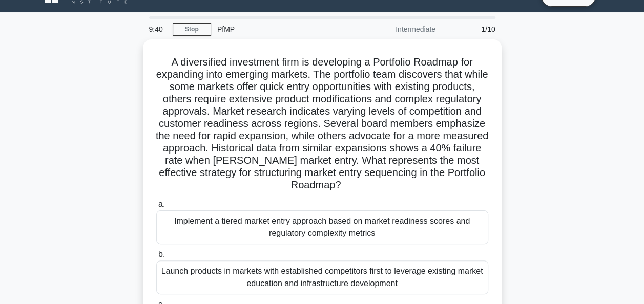 The height and width of the screenshot is (304, 644). Describe the element at coordinates (323, 228) in the screenshot. I see `div: Implement a tiered market entry approach based on market readiness scores and regulatory complexi...` at that location.